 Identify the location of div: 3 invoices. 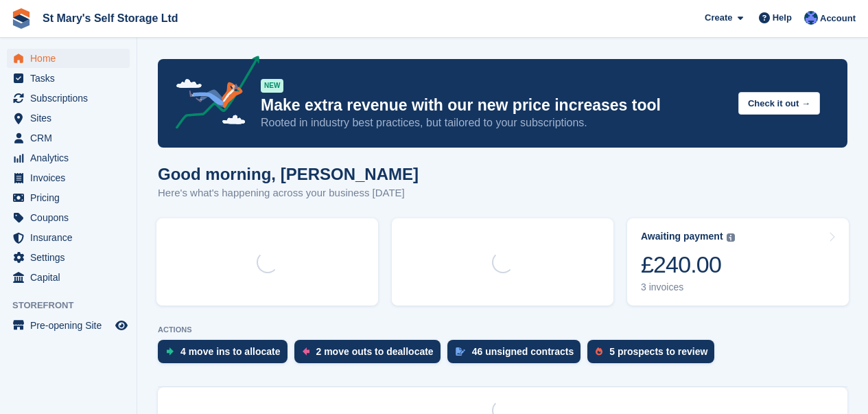
(688, 287).